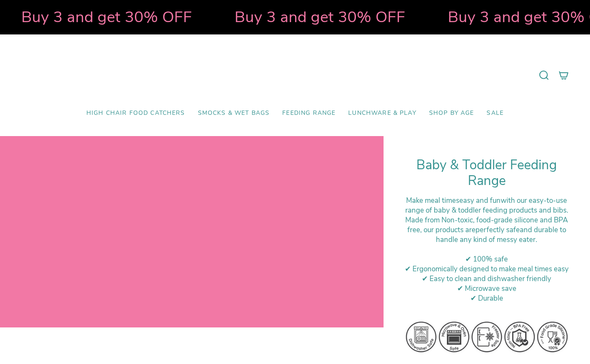  Describe the element at coordinates (487, 206) in the screenshot. I see `div: Make meal times with our easy-to-use range of baby & toddler feeding products and bibs.` at that location.